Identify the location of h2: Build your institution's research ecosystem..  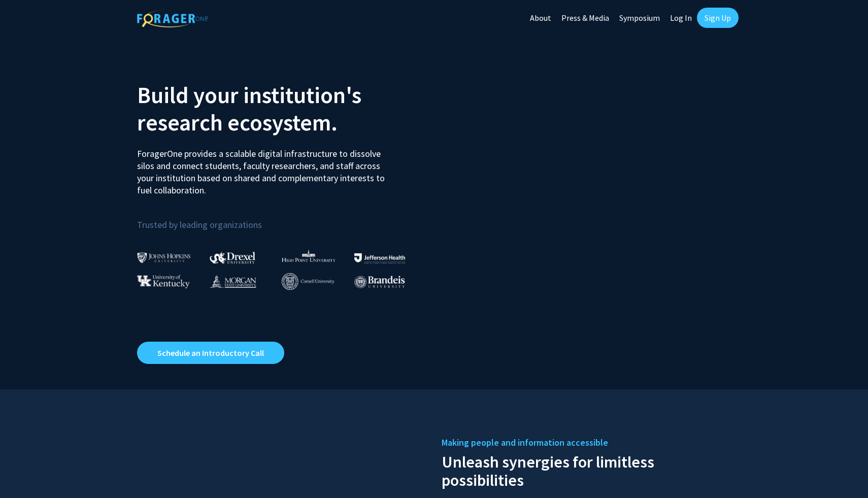
(281, 109).